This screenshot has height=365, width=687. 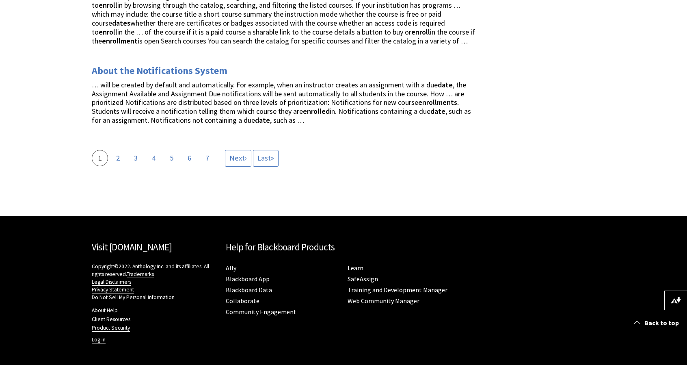 What do you see at coordinates (189, 158) in the screenshot?
I see `a: 6` at bounding box center [189, 158].